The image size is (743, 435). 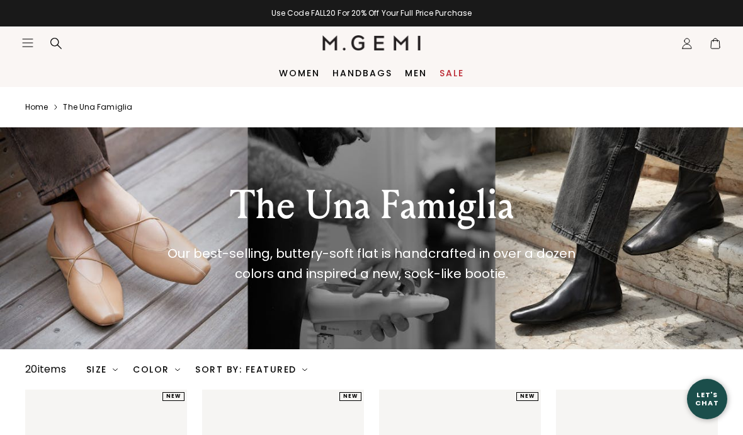 I want to click on div: 20 items, so click(x=45, y=369).